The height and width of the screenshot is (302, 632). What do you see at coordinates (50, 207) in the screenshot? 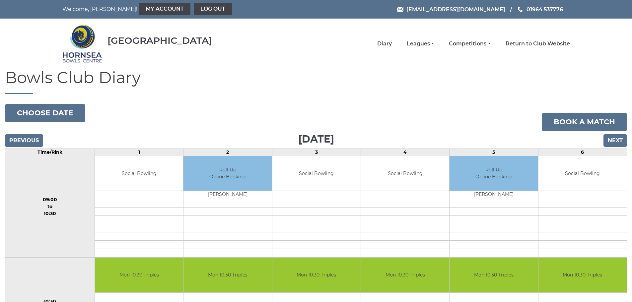
I see `td: 09:00 to 10:30` at bounding box center [50, 207].